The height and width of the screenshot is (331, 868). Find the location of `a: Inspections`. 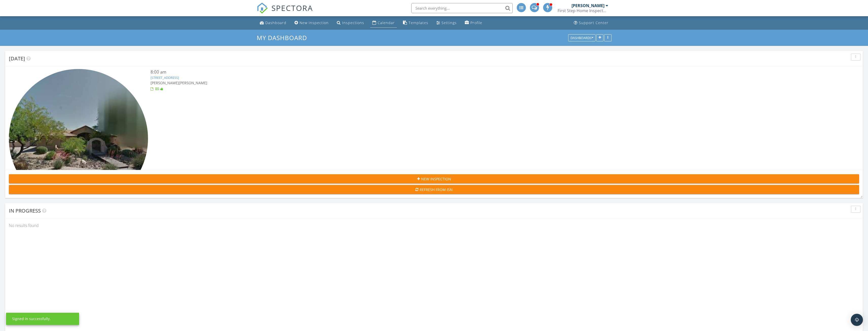

a: Inspections is located at coordinates (350, 23).